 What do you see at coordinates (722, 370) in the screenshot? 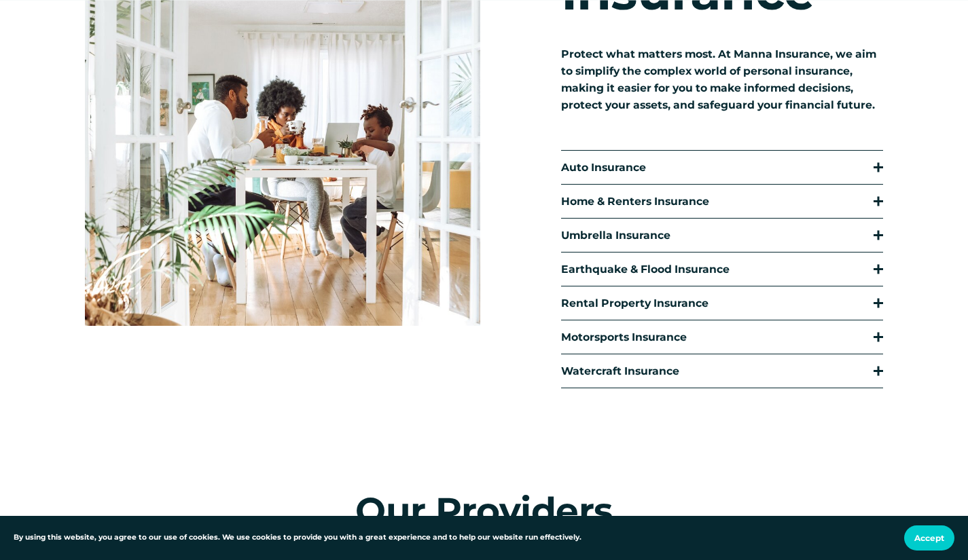
I see `button: Watercraft Insurance` at bounding box center [722, 370].